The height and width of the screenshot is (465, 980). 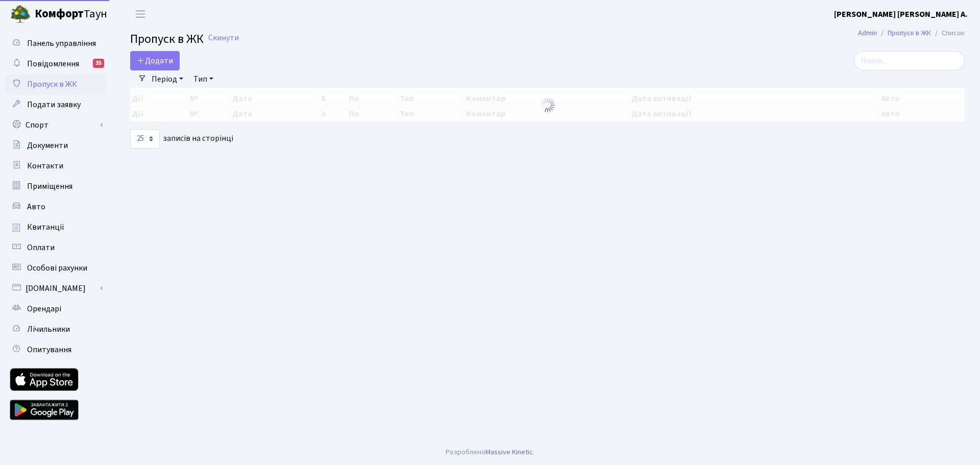 What do you see at coordinates (56, 105) in the screenshot?
I see `a: Подати заявку` at bounding box center [56, 105].